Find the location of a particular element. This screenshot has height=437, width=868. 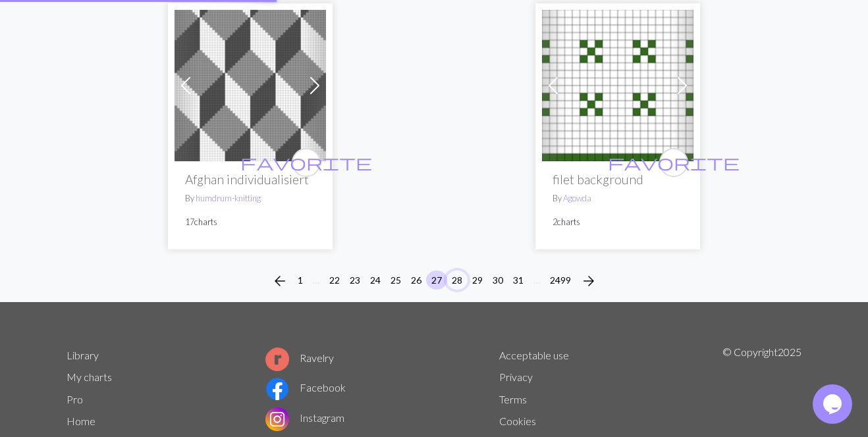

span: arrow_forward is located at coordinates (589, 281).